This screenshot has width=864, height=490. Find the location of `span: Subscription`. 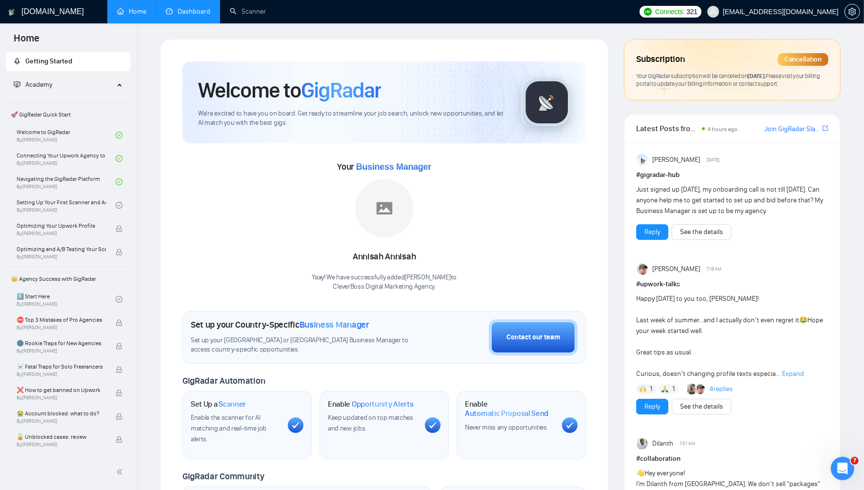

span: Subscription is located at coordinates (660, 60).